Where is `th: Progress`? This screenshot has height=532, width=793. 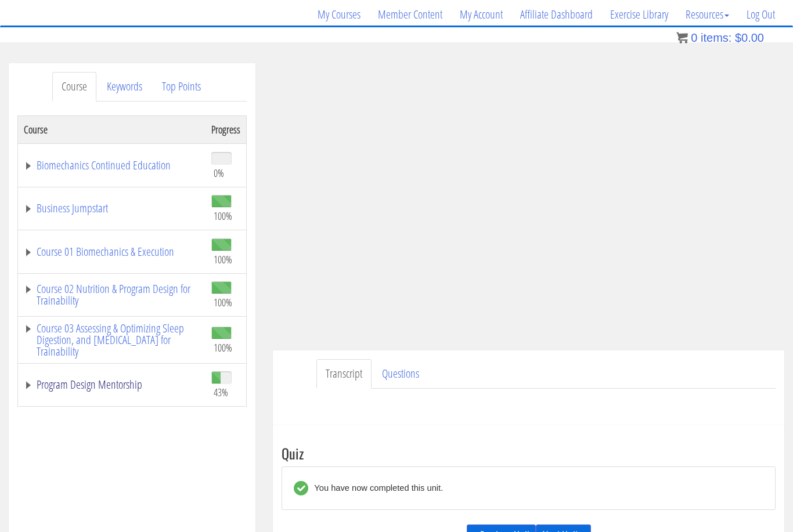
th: Progress is located at coordinates (226, 129).